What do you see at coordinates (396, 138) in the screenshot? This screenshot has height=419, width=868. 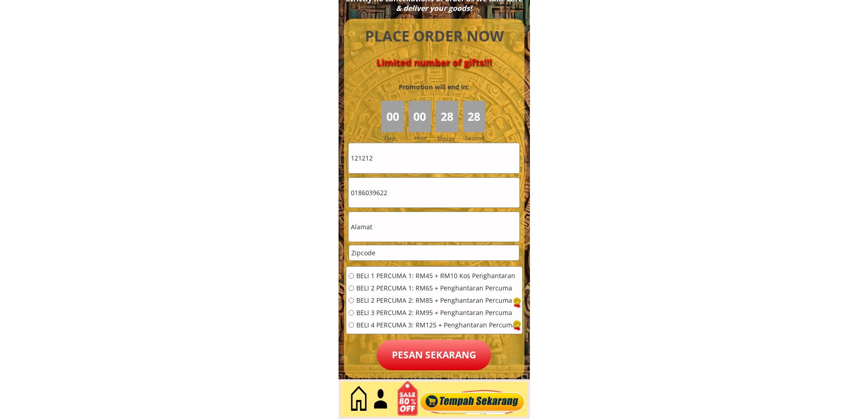 I see `h3: Day` at bounding box center [396, 138].